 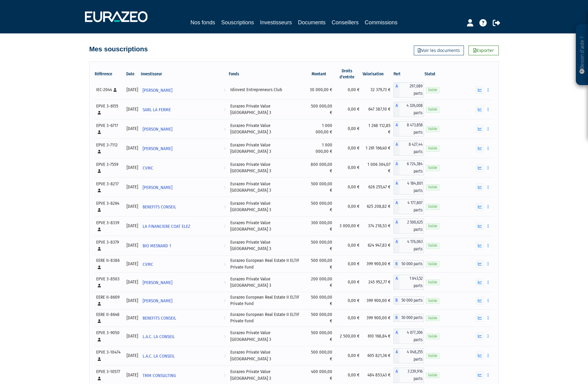 I want to click on span: L.A.C. LA CONSEIL, so click(x=158, y=356).